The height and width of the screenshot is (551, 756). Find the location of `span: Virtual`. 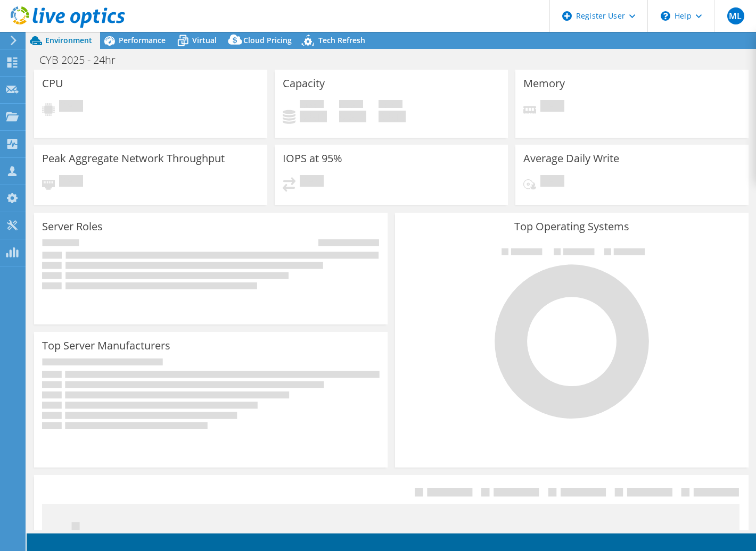

span: Virtual is located at coordinates (204, 40).